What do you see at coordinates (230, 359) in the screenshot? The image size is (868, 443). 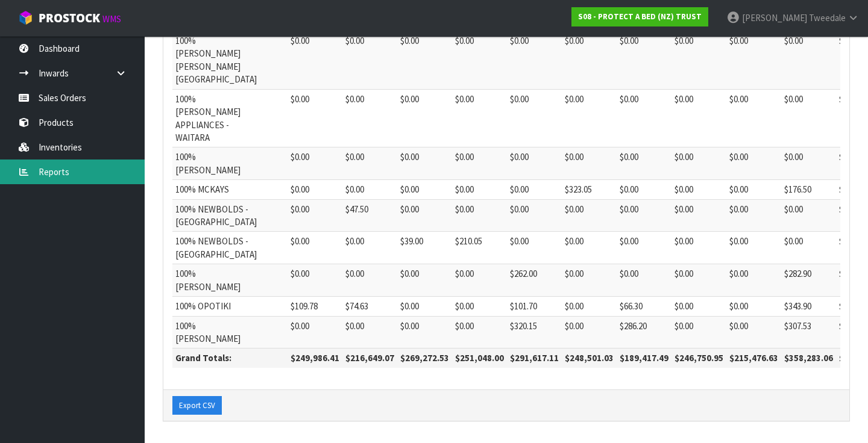 I see `th: Grand Totals:` at bounding box center [230, 359].